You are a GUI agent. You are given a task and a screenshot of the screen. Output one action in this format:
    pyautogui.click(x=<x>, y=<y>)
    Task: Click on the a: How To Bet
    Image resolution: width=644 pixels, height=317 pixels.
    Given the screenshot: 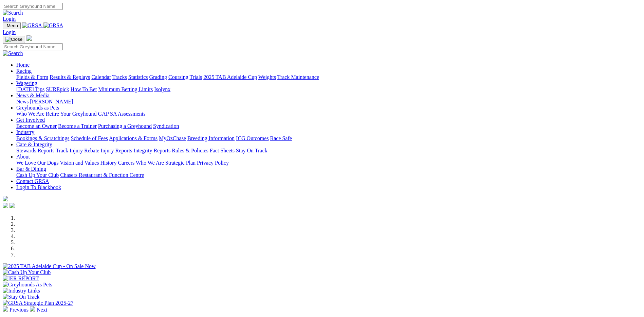 What is the action you would take?
    pyautogui.click(x=84, y=89)
    